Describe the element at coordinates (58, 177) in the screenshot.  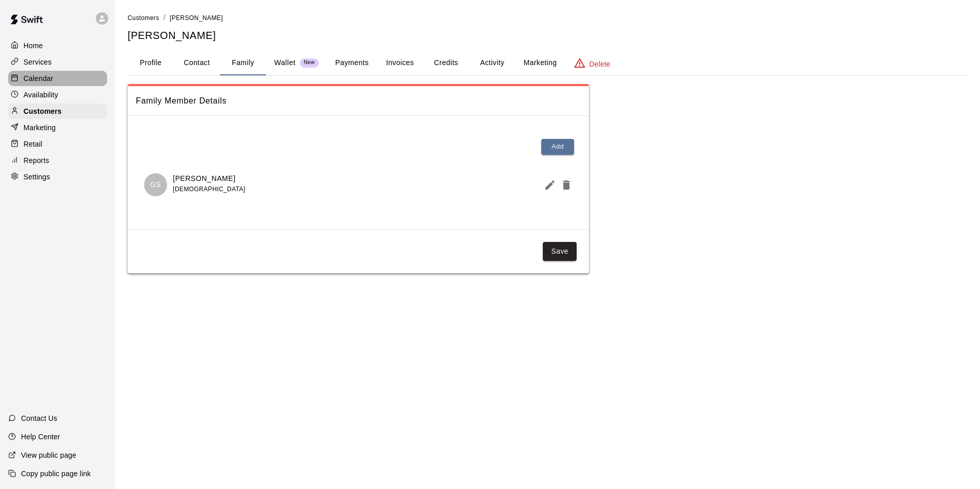
I see `a: Settings` at that location.